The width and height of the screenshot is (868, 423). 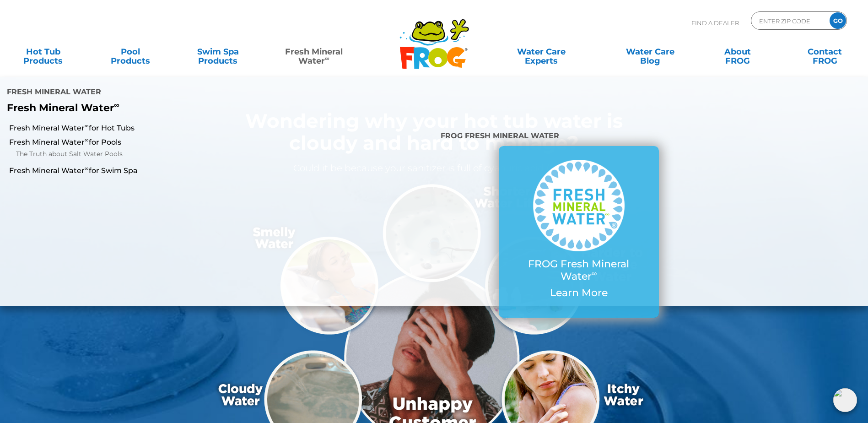 I want to click on a: Fresh Mineral Water∞for Pools, so click(x=149, y=142).